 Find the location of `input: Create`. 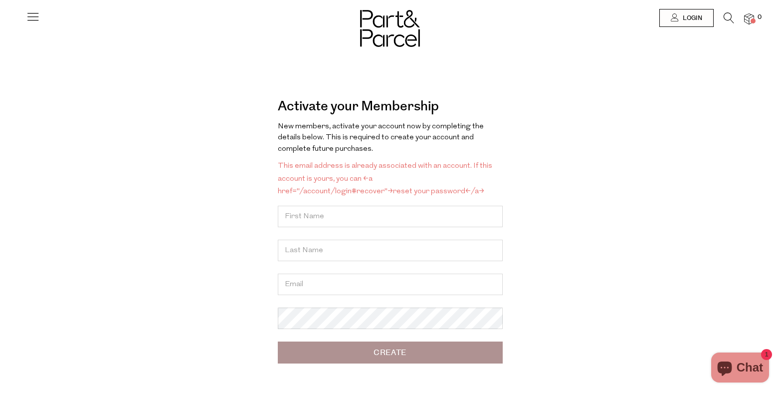

input: Create is located at coordinates (390, 352).